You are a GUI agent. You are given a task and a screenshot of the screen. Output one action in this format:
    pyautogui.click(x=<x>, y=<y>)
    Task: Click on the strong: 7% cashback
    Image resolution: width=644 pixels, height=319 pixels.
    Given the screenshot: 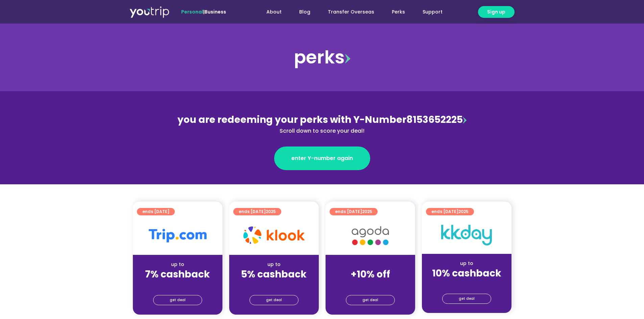 What is the action you would take?
    pyautogui.click(x=178, y=274)
    